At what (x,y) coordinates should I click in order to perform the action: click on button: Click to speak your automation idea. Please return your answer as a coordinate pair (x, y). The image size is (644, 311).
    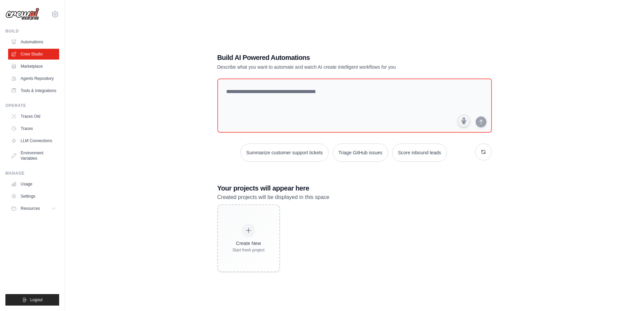
    Looking at the image, I should click on (464, 121).